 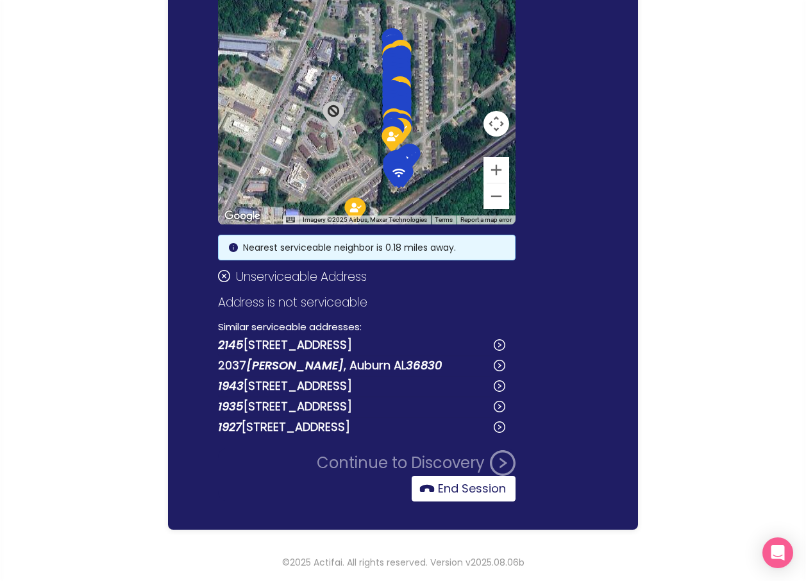 What do you see at coordinates (444, 219) in the screenshot?
I see `a: Terms` at bounding box center [444, 219].